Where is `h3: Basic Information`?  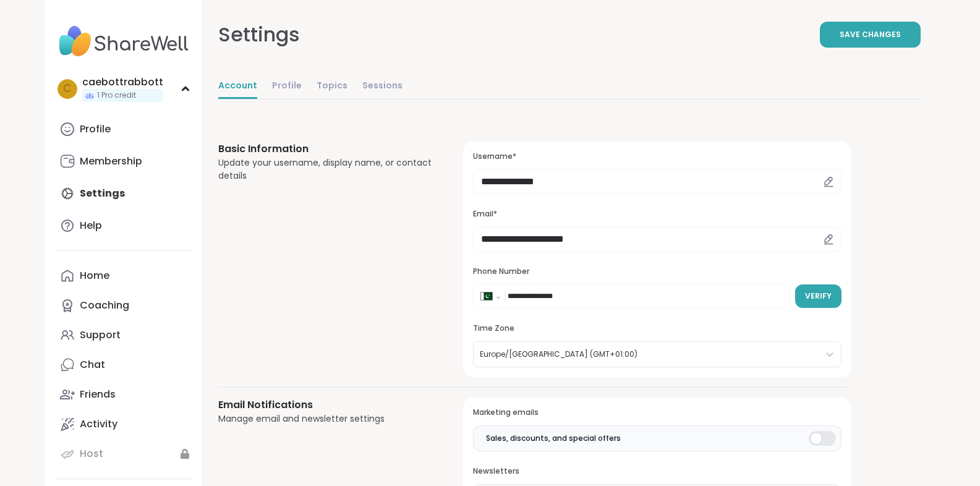 h3: Basic Information is located at coordinates (326, 149).